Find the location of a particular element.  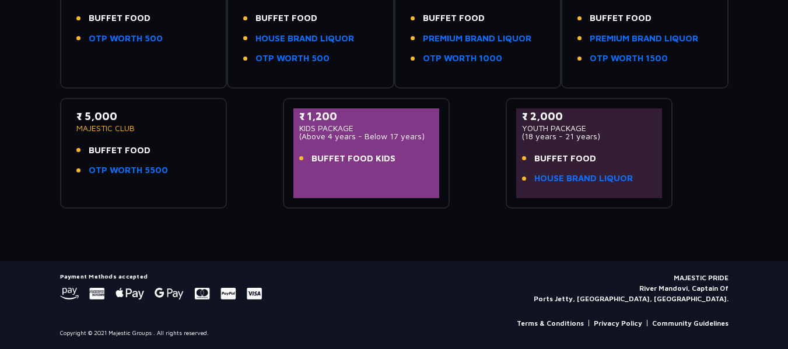

a: OTP WORTH 5500 is located at coordinates (128, 170).